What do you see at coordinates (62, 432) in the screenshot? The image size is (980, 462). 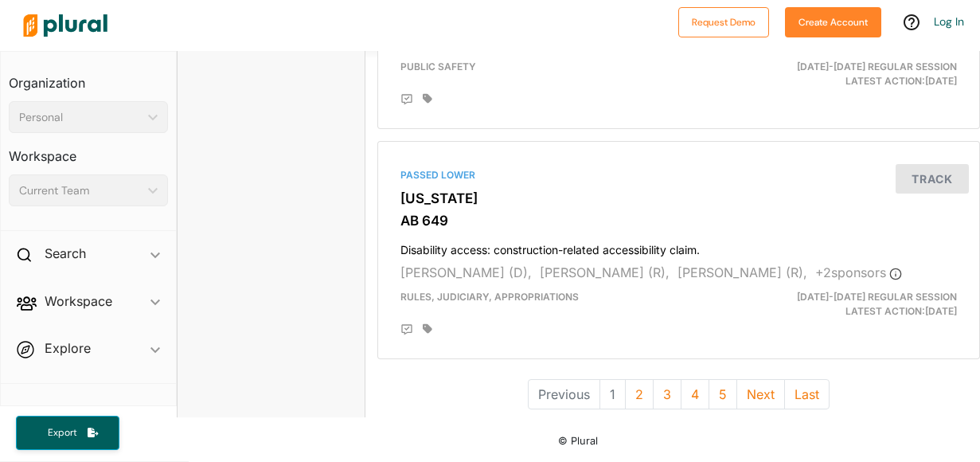 I see `span: Export` at bounding box center [62, 432].